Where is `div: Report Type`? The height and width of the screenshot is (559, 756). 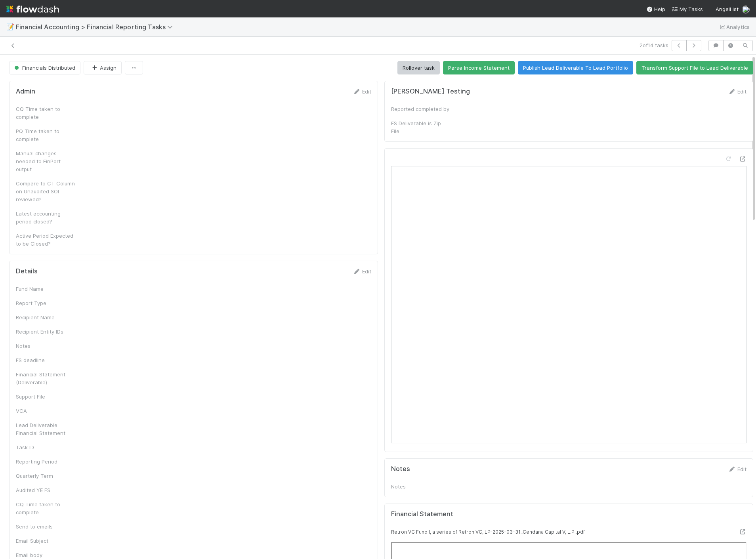 div: Report Type is located at coordinates (45, 303).